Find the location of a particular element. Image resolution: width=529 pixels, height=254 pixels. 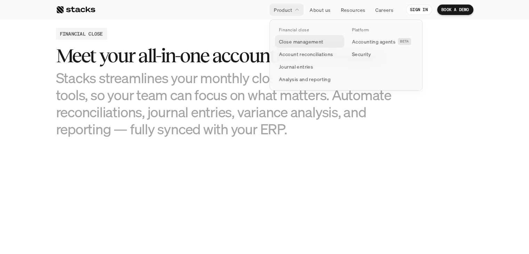

a: Careers is located at coordinates (384, 10).